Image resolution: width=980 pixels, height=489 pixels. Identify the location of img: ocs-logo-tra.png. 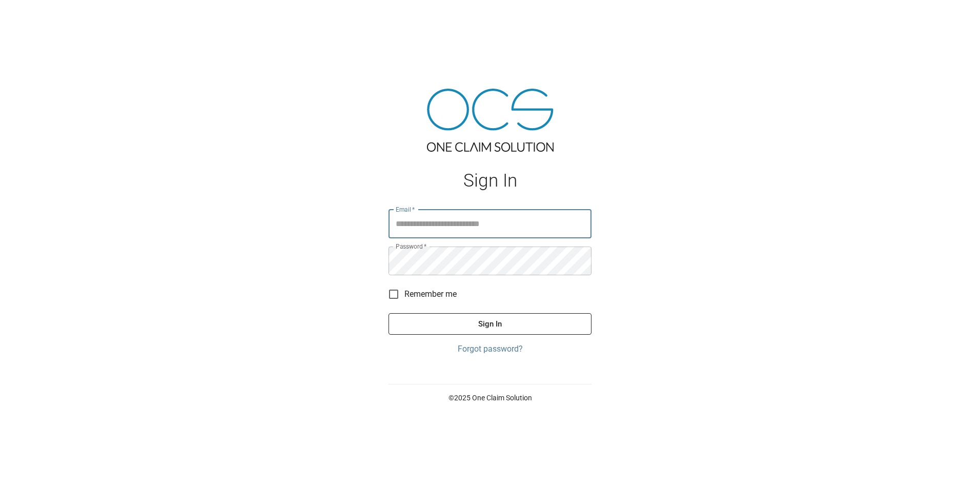
(490, 120).